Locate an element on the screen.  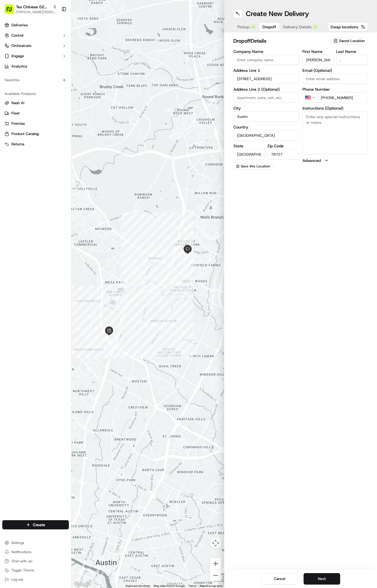
button: Keyboard shortcuts is located at coordinates (138, 586).